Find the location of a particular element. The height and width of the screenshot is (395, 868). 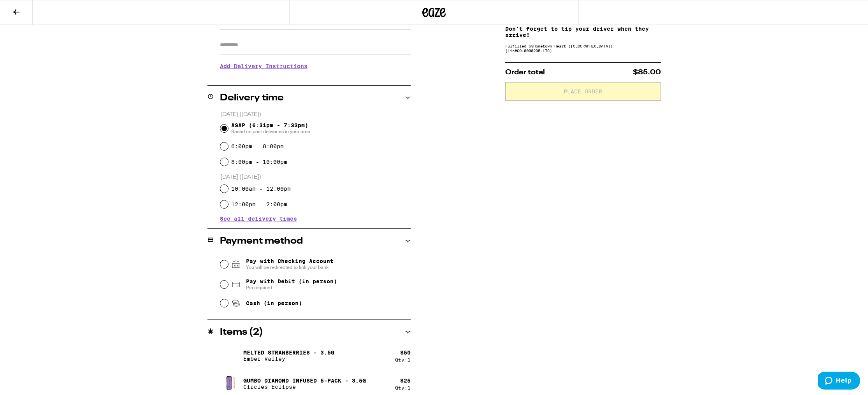

h3: Add Delivery Instructions is located at coordinates (315, 66).